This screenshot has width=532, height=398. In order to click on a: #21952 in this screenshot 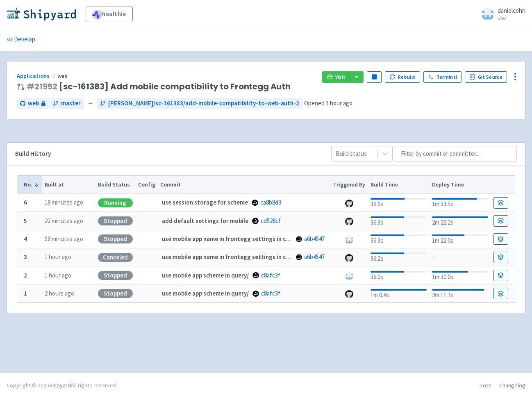, I will do `click(42, 86)`.